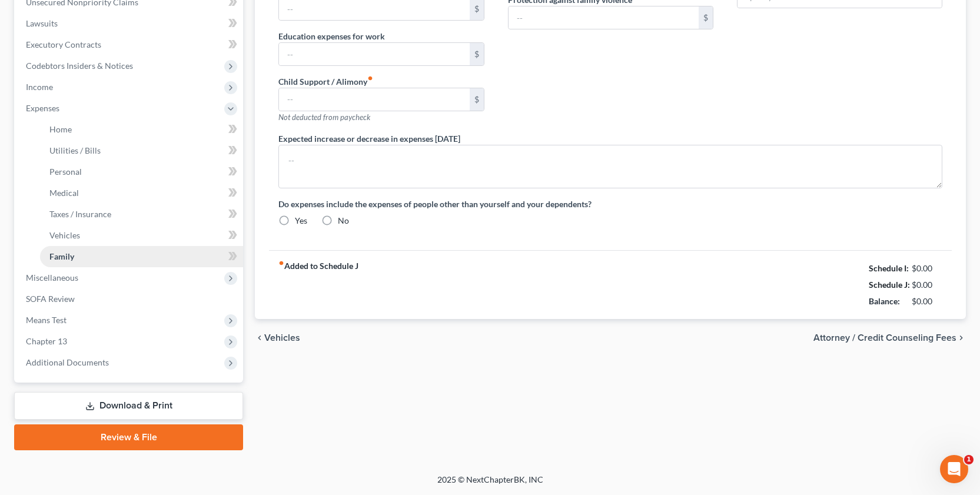 Image resolution: width=980 pixels, height=495 pixels. Describe the element at coordinates (128, 405) in the screenshot. I see `a: Download & Print` at that location.